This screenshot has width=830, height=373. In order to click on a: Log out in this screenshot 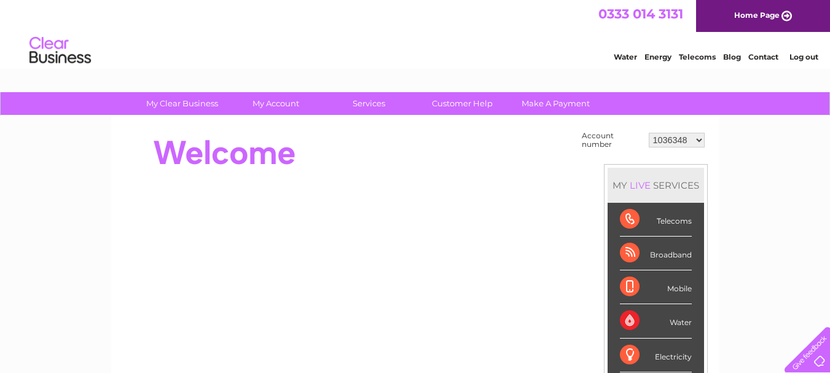, I will do `click(803, 56)`.